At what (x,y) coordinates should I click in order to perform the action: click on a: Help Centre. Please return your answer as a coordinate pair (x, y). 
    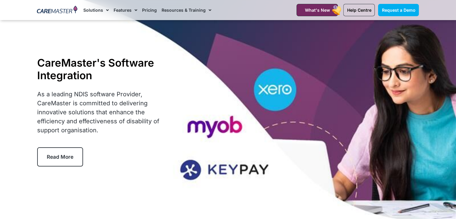
    Looking at the image, I should click on (359, 10).